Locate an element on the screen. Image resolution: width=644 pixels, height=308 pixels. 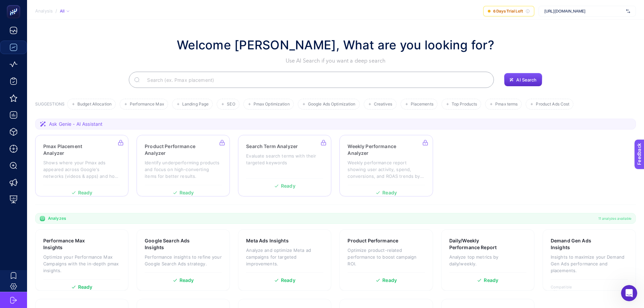
a: Demand Gen Ads InsightsInsights to maximize your Demand Gen Ads performance and placements.Compat... is located at coordinates (589, 260).